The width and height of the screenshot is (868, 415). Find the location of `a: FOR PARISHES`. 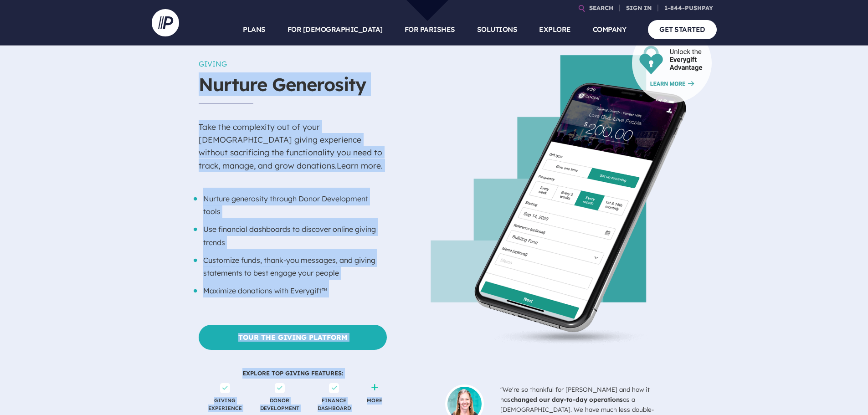

a: FOR PARISHES is located at coordinates (430, 29).